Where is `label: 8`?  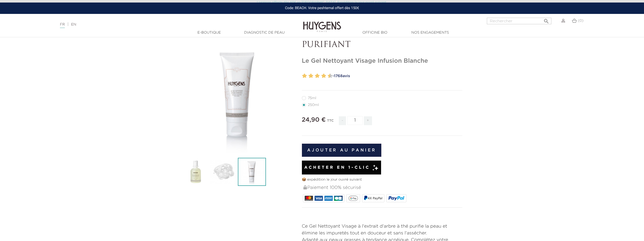 label: 8 is located at coordinates (324, 76).